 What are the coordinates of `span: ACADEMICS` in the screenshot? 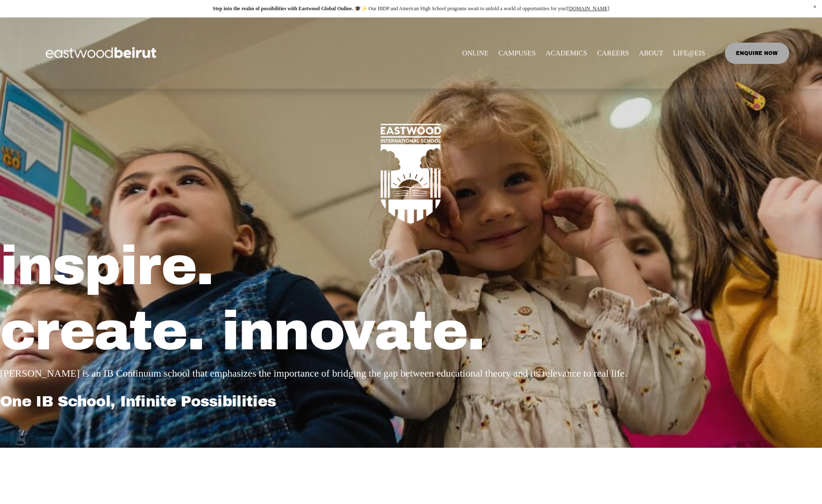 It's located at (566, 53).